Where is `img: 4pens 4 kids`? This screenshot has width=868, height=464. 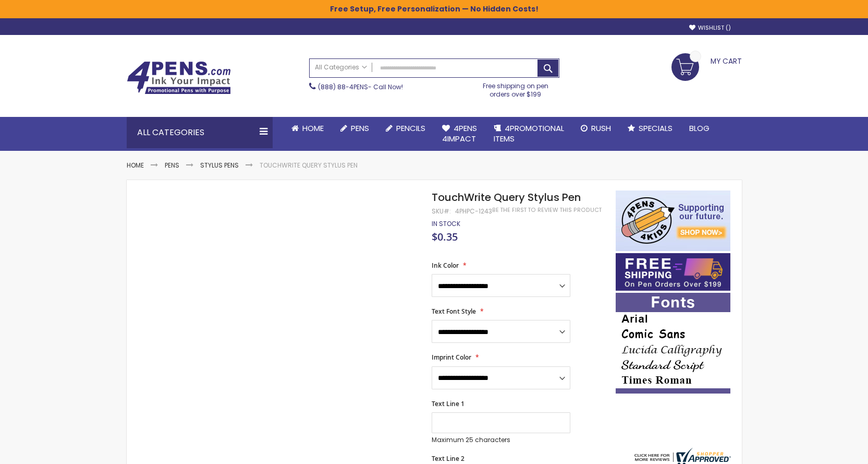
img: 4pens 4 kids is located at coordinates (673, 221).